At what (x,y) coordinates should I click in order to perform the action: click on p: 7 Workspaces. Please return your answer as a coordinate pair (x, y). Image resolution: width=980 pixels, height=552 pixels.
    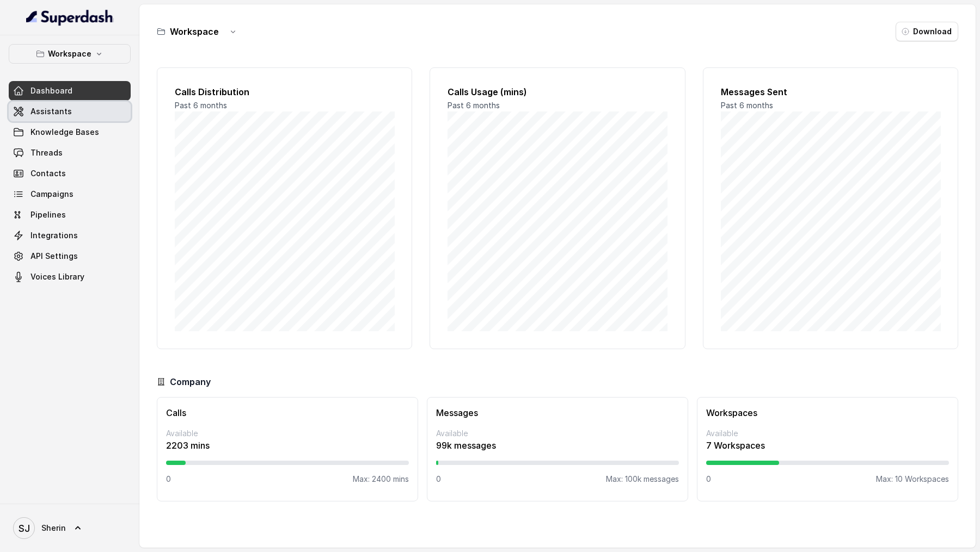
    Looking at the image, I should click on (827, 446).